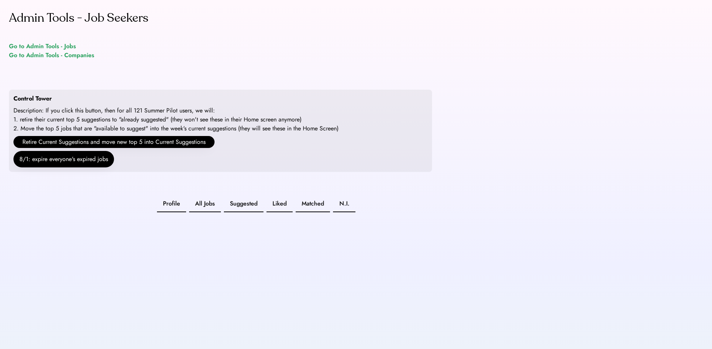 The width and height of the screenshot is (712, 349). I want to click on div: Description: If you click this button, then for all 121 Summer Pilot users, we will: 1. retire th..., so click(176, 120).